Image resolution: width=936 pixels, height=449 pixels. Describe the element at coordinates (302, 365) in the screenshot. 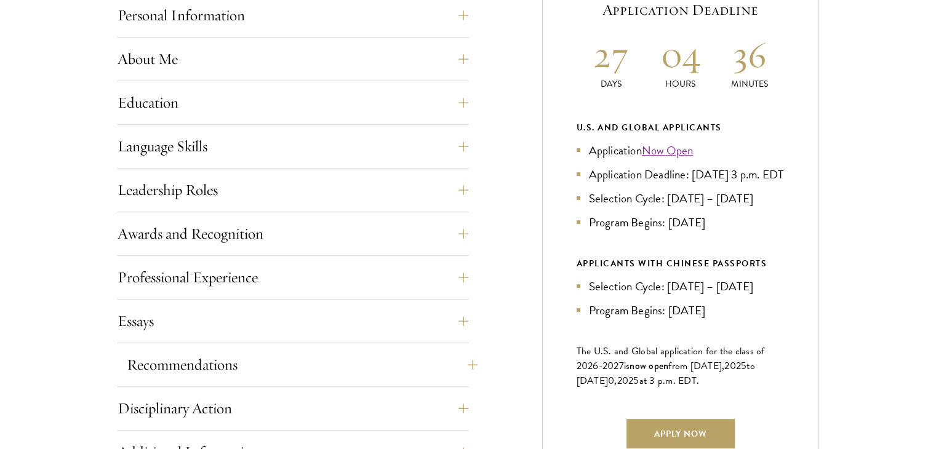

I see `button: Recommendations` at that location.